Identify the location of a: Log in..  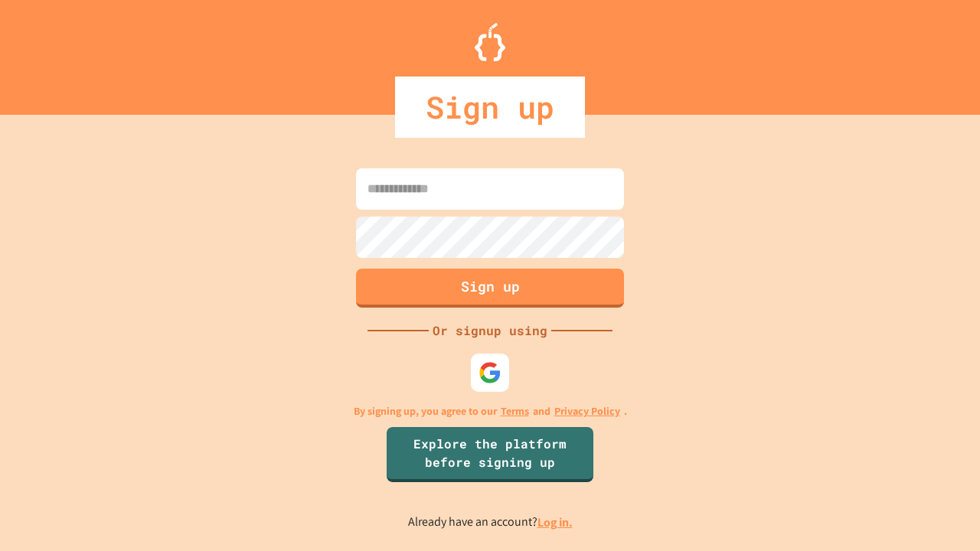
(555, 523).